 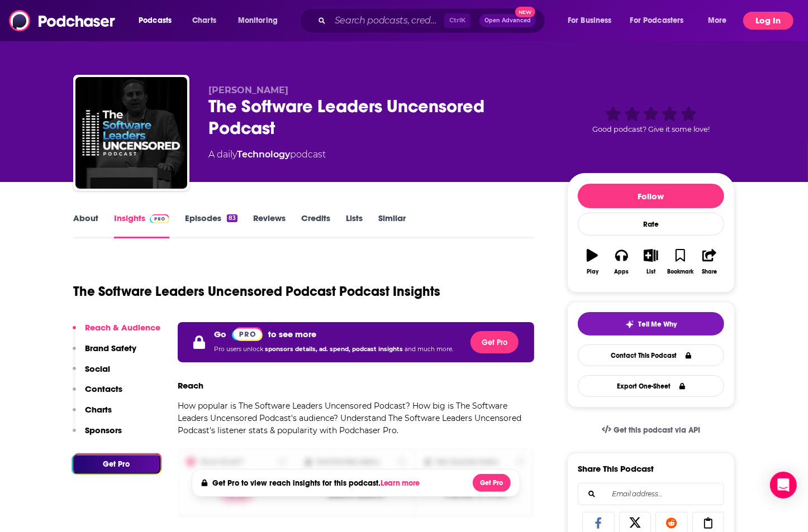 I want to click on button: Reach & Audience, so click(x=116, y=332).